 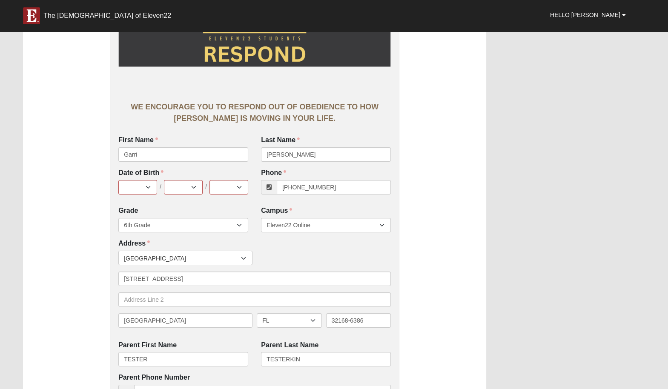 What do you see at coordinates (183, 173) in the screenshot?
I see `label: Date of Birth` at bounding box center [183, 173].